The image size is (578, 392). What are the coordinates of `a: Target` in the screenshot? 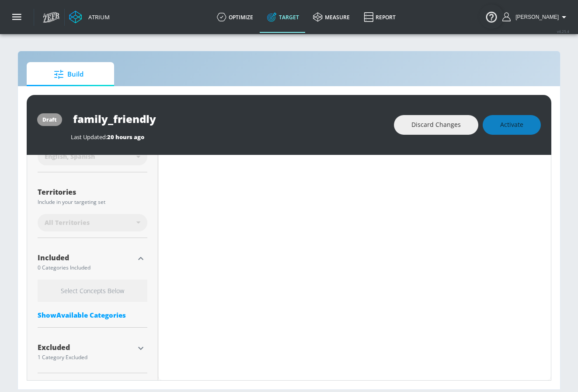 It's located at (283, 17).